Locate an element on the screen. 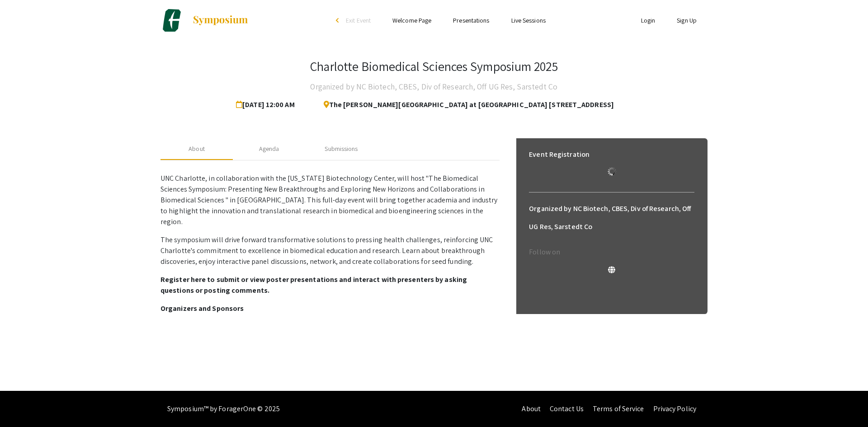  div: About is located at coordinates (196, 149).